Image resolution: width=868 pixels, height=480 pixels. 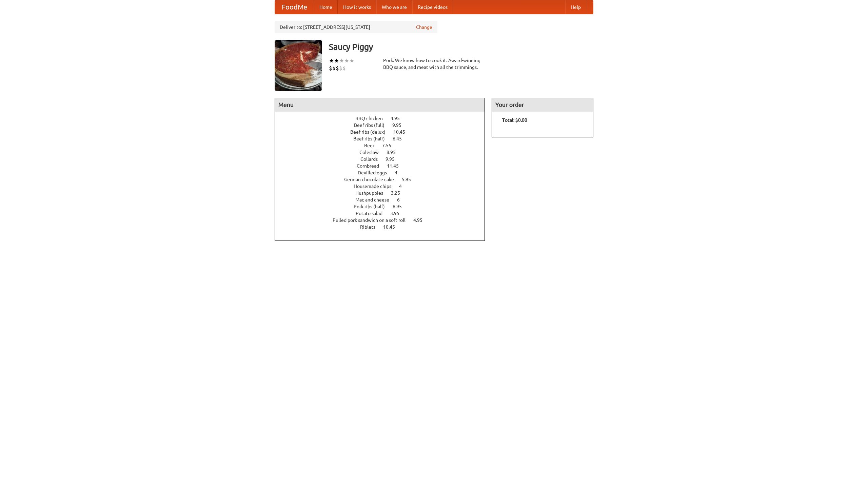 What do you see at coordinates (373, 213) in the screenshot?
I see `span: Potato salad` at bounding box center [373, 213].